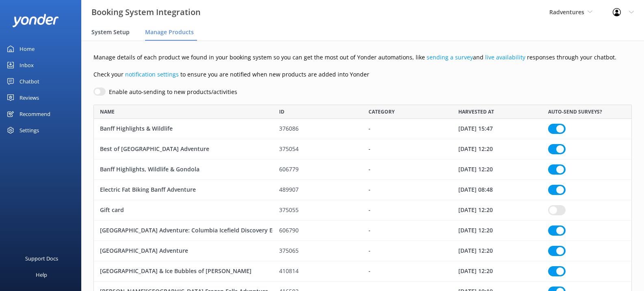  What do you see at coordinates (183, 149) in the screenshot?
I see `div: Best of Banff National Park Adventure` at bounding box center [183, 149].